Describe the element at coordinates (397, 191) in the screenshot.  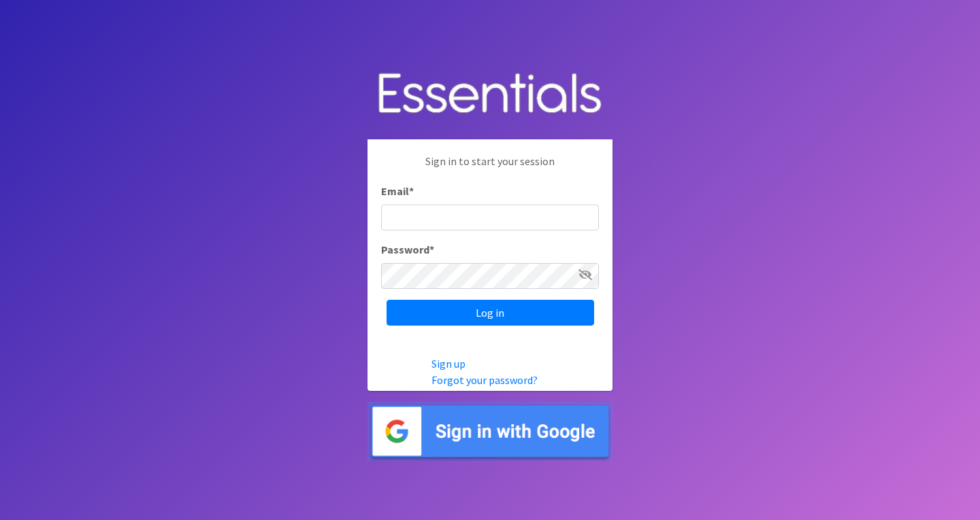
I see `label: Email` at that location.